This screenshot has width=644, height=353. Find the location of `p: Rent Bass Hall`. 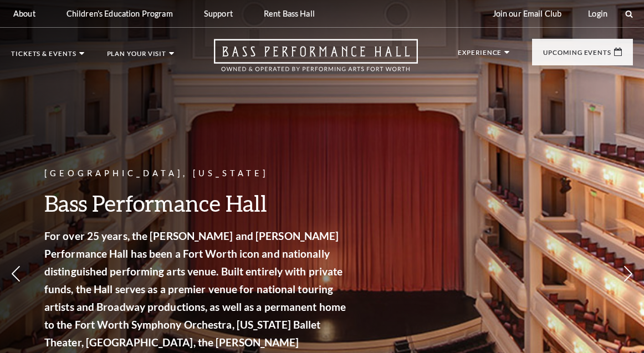

p: Rent Bass Hall is located at coordinates (290, 13).